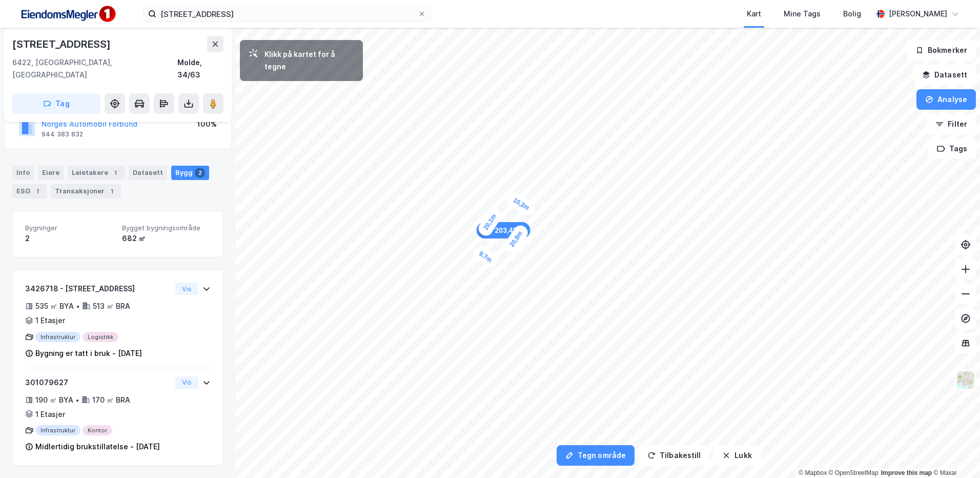  I want to click on img: Z, so click(966, 380).